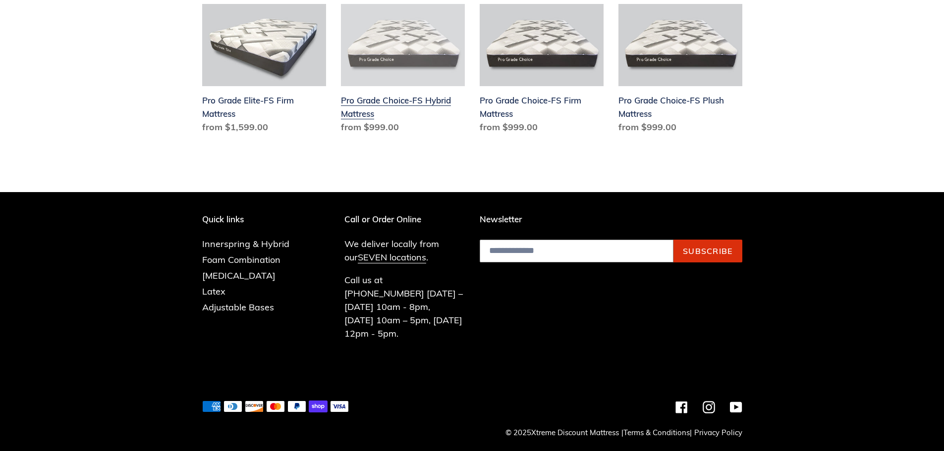  Describe the element at coordinates (707, 251) in the screenshot. I see `button: Subscribe` at that location.